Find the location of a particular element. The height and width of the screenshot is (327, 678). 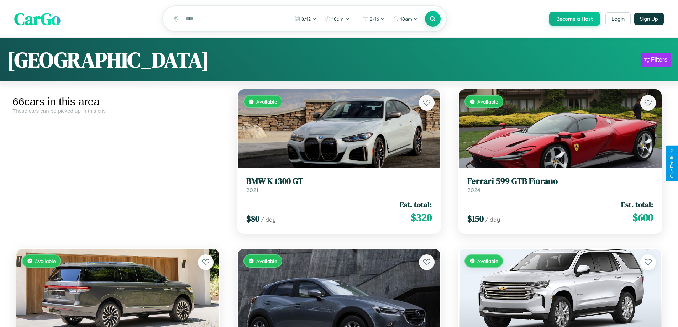

div: These cars can be picked up in this city. is located at coordinates (118, 111).